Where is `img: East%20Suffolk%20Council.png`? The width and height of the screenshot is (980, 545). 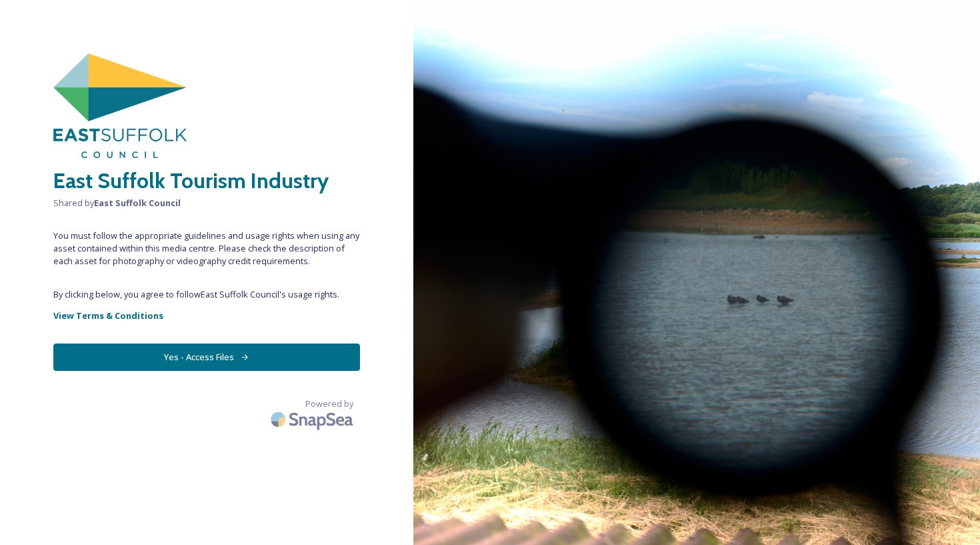
img: East%20Suffolk%20Council.png is located at coordinates (120, 105).